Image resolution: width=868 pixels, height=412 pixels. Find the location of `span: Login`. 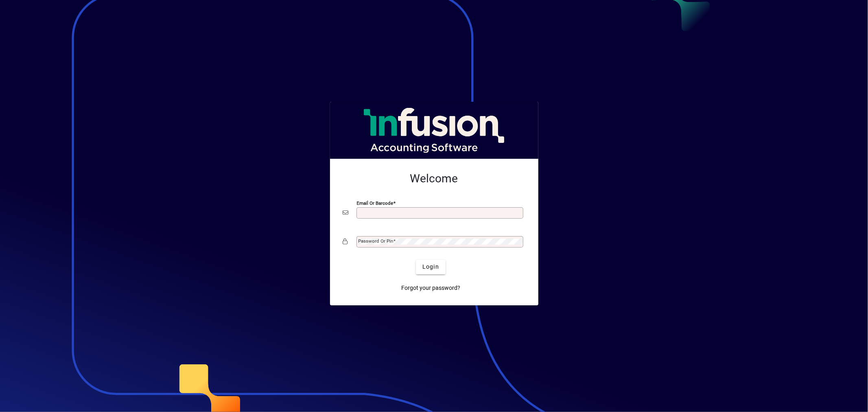

span: Login is located at coordinates (430, 266).